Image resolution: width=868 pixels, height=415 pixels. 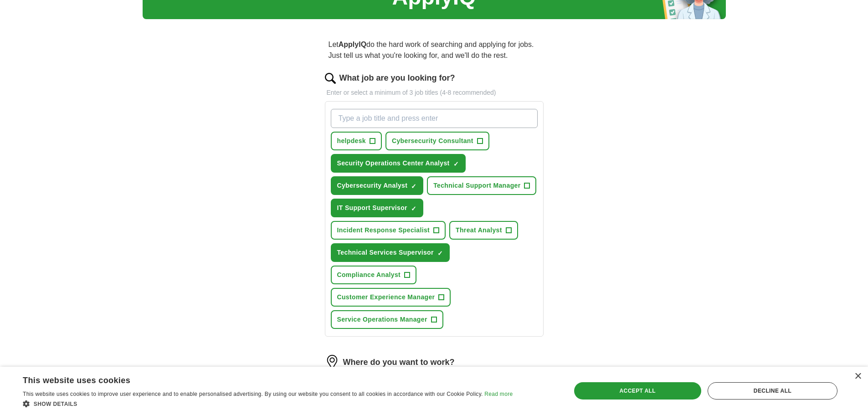 I want to click on div: Decline all, so click(x=773, y=391).